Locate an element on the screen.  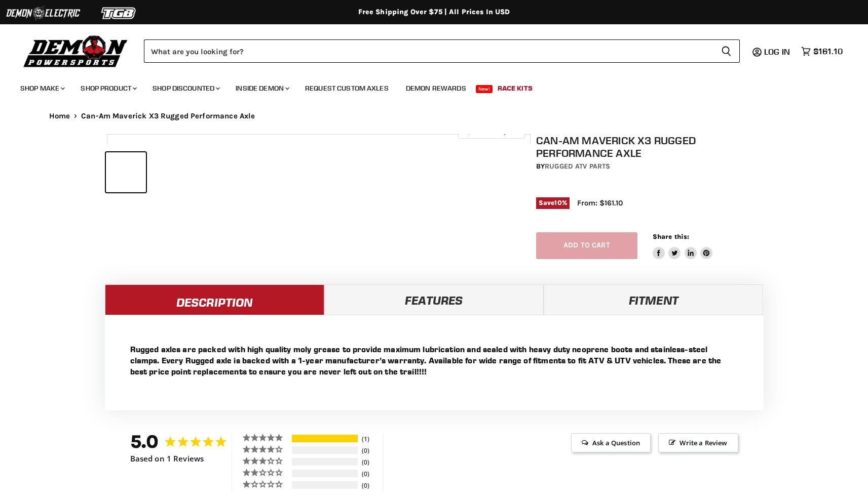
a: Race Kits is located at coordinates (515, 88).